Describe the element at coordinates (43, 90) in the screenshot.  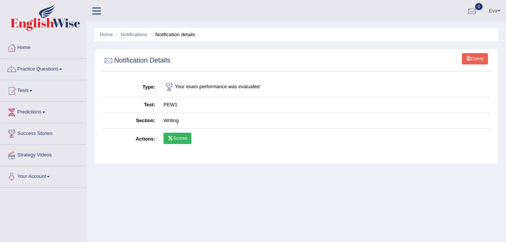
I see `a: Tests` at that location.